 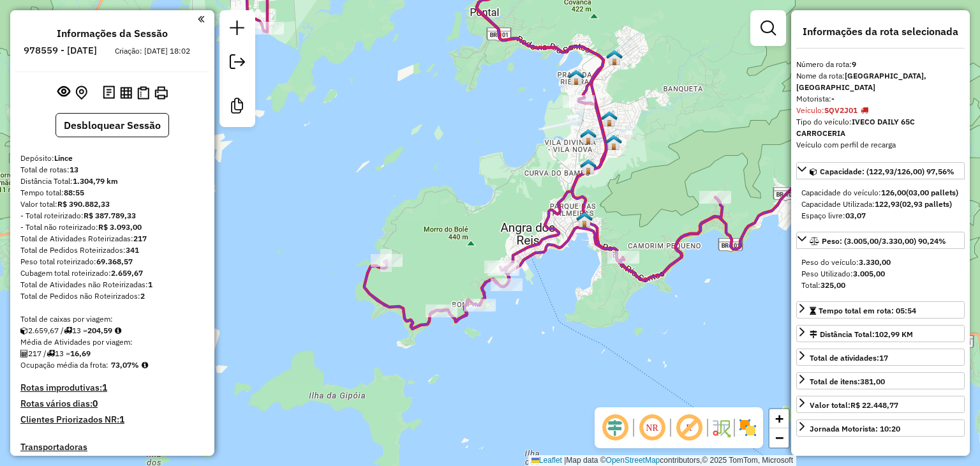 What do you see at coordinates (588, 137) in the screenshot?
I see `img: Setor 602` at bounding box center [588, 137].